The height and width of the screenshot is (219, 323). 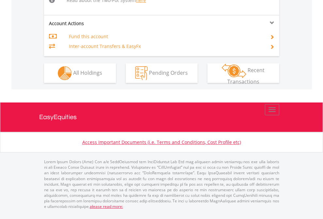 I want to click on button: Recent Transactions, so click(x=244, y=73).